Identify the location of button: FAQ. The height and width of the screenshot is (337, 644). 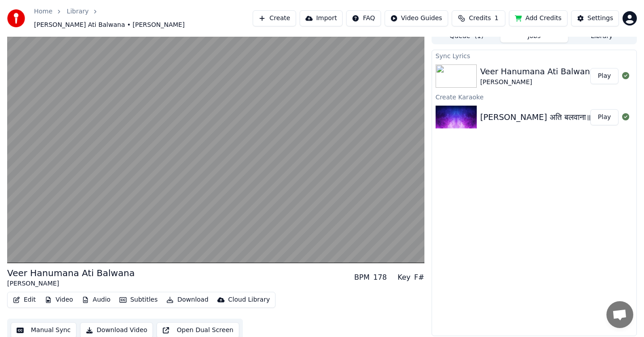
(363, 18).